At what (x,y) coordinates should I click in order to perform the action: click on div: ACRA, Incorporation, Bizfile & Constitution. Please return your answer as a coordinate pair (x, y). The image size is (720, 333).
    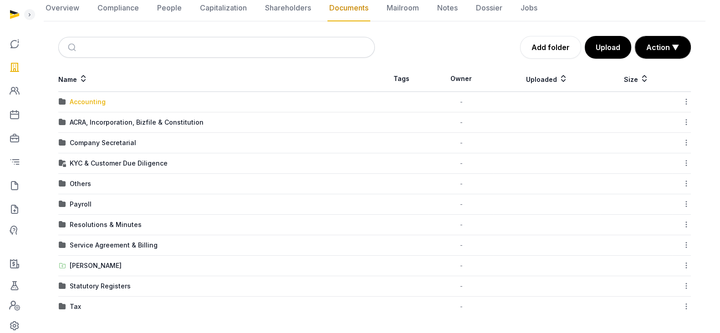
    Looking at the image, I should click on (137, 122).